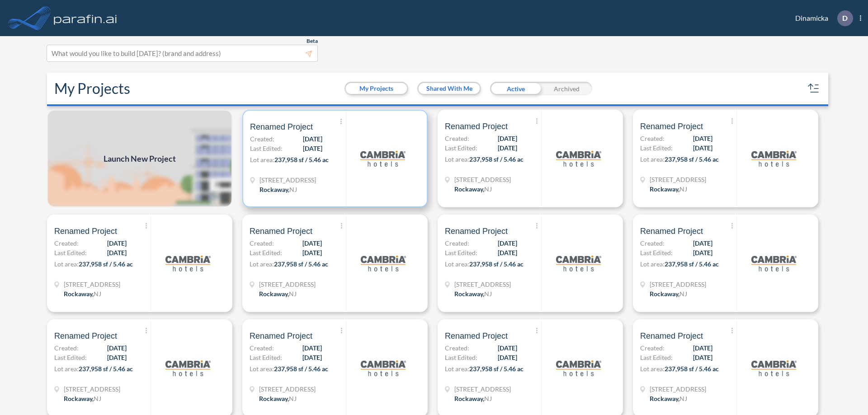 Image resolution: width=868 pixels, height=415 pixels. What do you see at coordinates (92, 89) in the screenshot?
I see `h2: My Projects` at bounding box center [92, 89].